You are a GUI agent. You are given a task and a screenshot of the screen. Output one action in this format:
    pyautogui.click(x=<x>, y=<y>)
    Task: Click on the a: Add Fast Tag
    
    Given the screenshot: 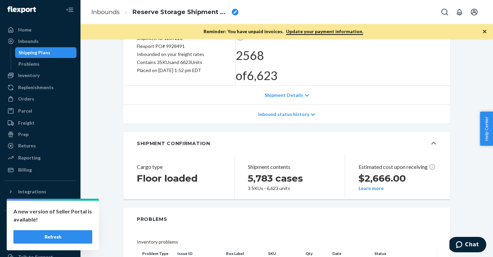 What is the action you would take?
    pyautogui.click(x=40, y=234)
    